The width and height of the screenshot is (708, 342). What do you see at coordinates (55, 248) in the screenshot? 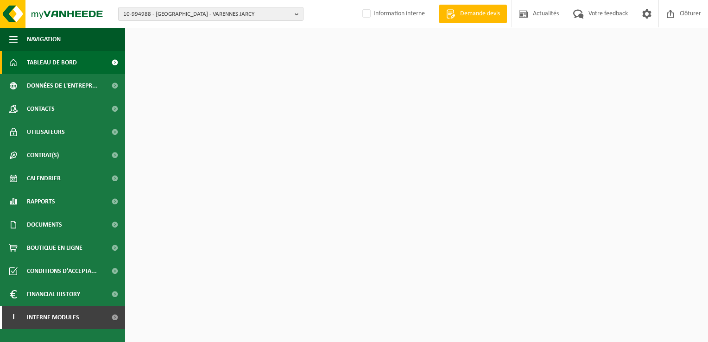
I see `span: Boutique en ligne` at bounding box center [55, 248].